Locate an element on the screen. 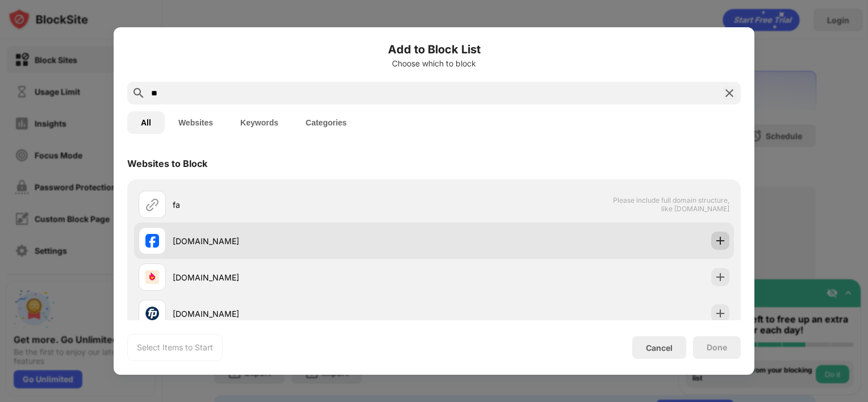  img: search.svg is located at coordinates (138, 93).